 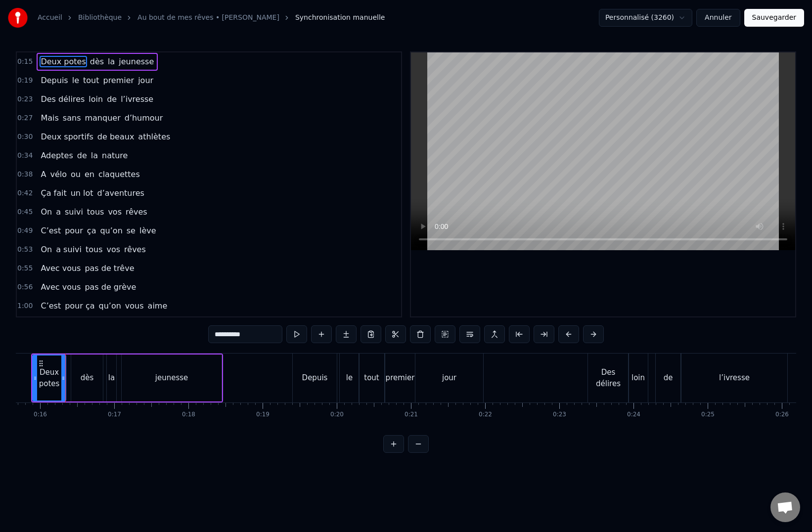 I want to click on span: On, so click(x=46, y=250).